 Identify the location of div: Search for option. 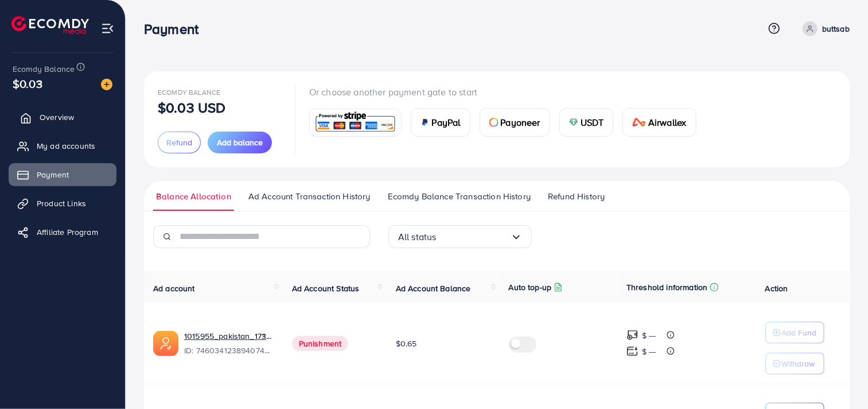
(460, 237).